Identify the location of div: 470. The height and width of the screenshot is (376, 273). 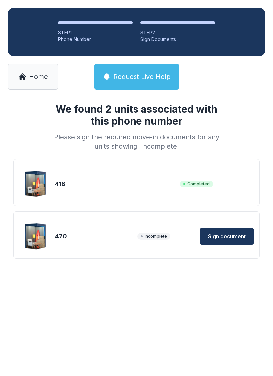
(95, 236).